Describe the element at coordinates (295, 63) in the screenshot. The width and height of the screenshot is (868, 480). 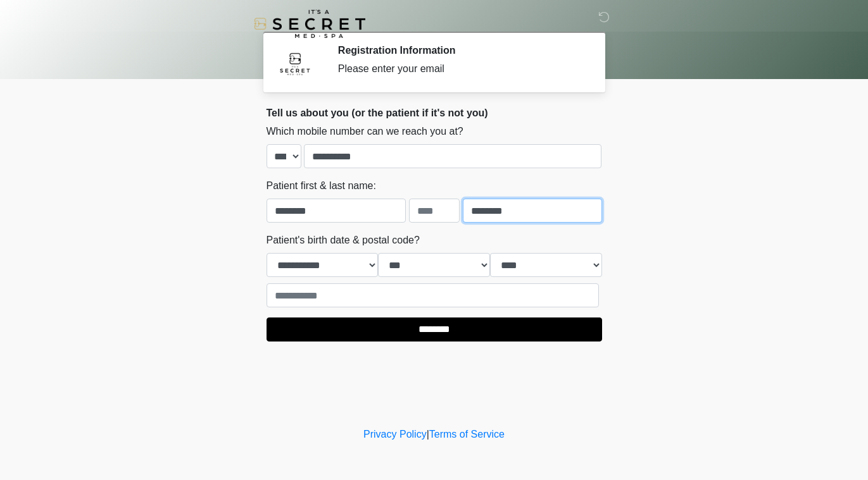
I see `img: Agent Avatar` at that location.